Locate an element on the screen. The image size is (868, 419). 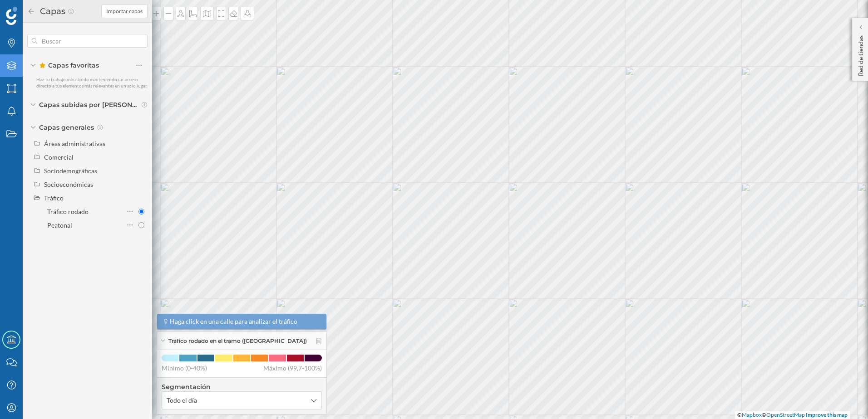
a: Improve this map is located at coordinates (826, 415).